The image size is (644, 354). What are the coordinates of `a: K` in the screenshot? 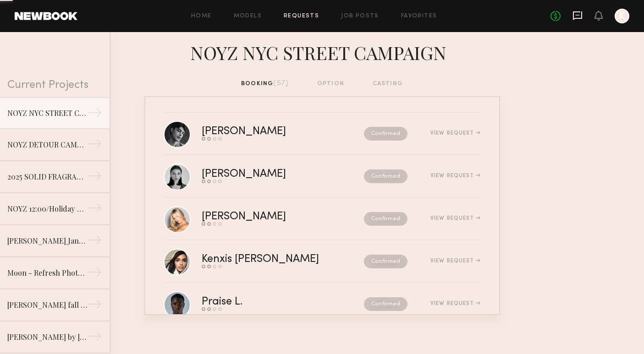 It's located at (622, 16).